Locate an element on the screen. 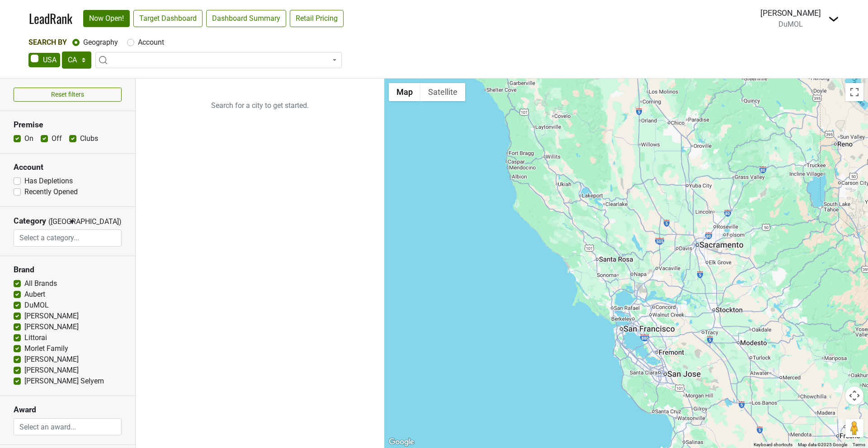  a: LeadRank is located at coordinates (50, 19).